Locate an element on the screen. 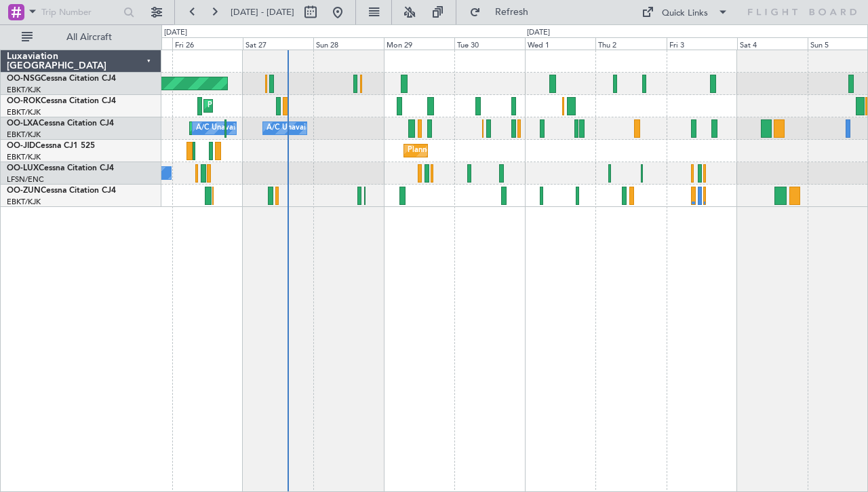  div: Fri 26 is located at coordinates (208, 43).